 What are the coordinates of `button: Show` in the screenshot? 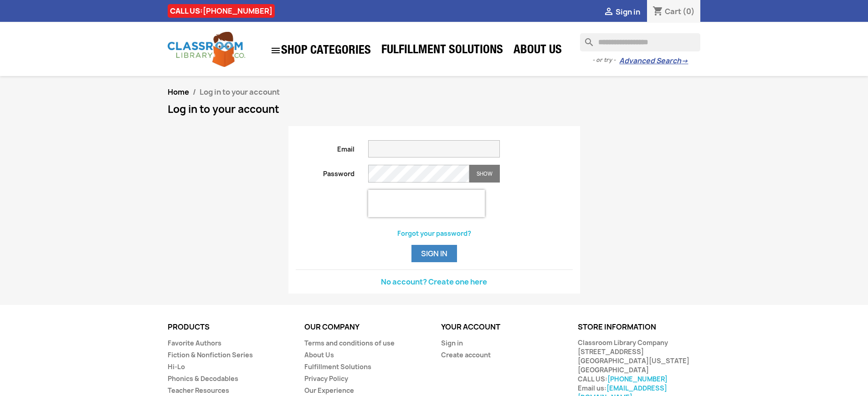 It's located at (485, 174).